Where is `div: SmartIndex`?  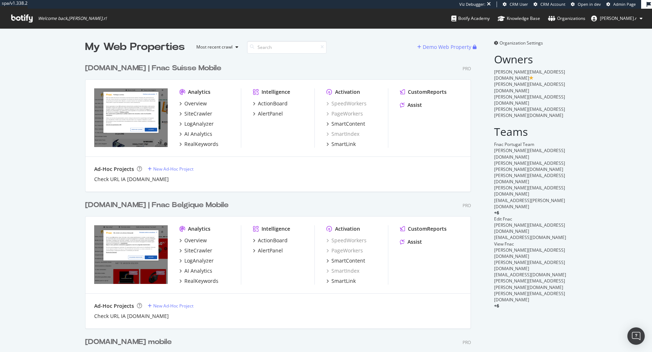
div: SmartIndex is located at coordinates (343, 134).